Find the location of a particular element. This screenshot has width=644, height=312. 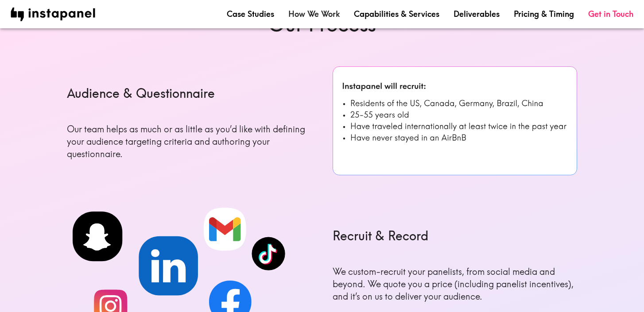

img: Spreadsheet Export is located at coordinates (455, 121).